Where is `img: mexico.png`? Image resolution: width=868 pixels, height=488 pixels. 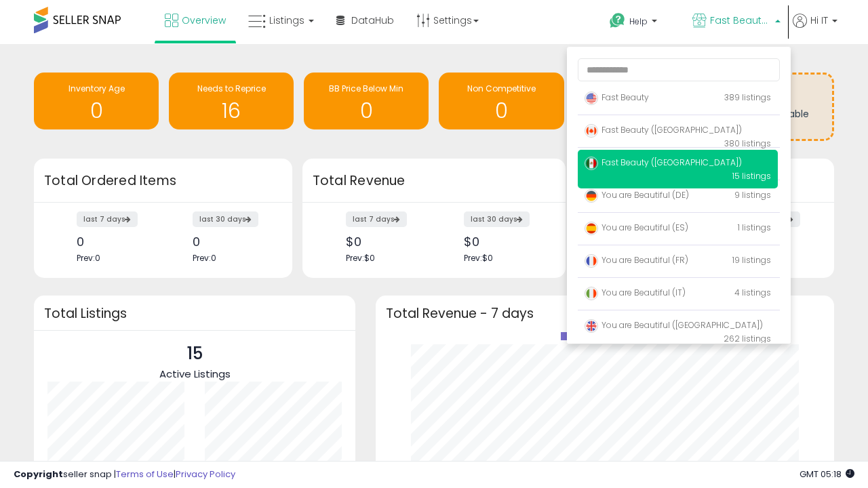
img: mexico.png is located at coordinates (592, 164).